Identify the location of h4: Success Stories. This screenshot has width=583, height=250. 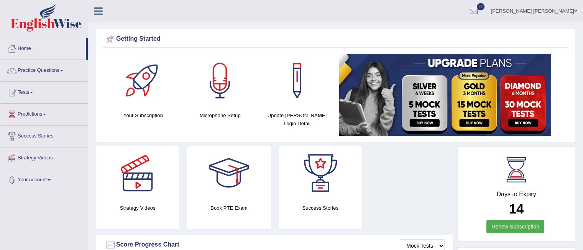
(321, 207).